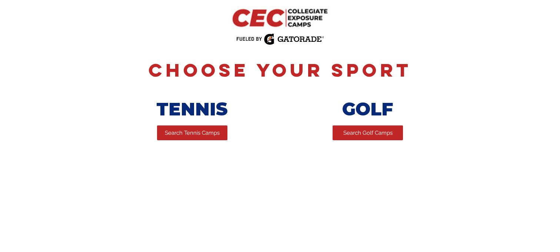 Image resolution: width=560 pixels, height=252 pixels. What do you see at coordinates (192, 109) in the screenshot?
I see `span: TENNIS` at bounding box center [192, 109].